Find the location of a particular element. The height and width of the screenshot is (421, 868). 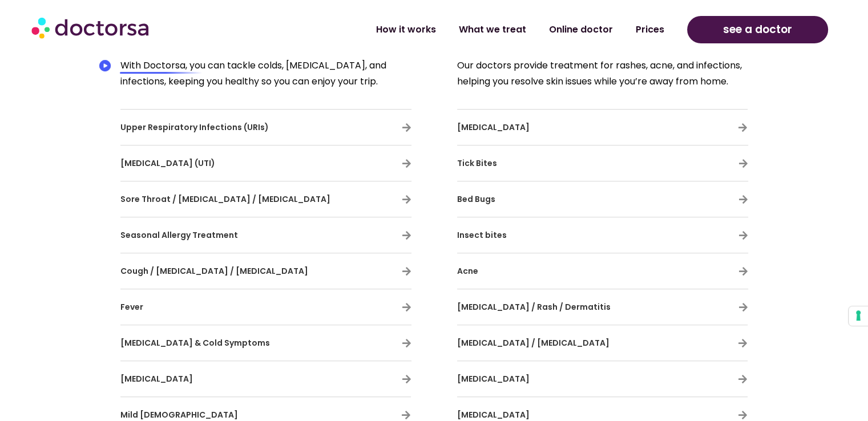

button: Your consent preferences for tracking technologies is located at coordinates (858, 316).